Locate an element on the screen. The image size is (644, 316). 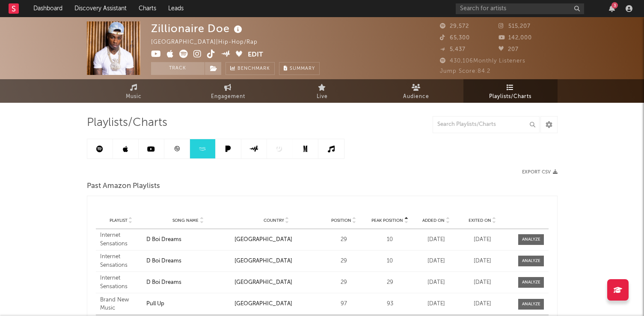
span: 207 is located at coordinates (508, 49).